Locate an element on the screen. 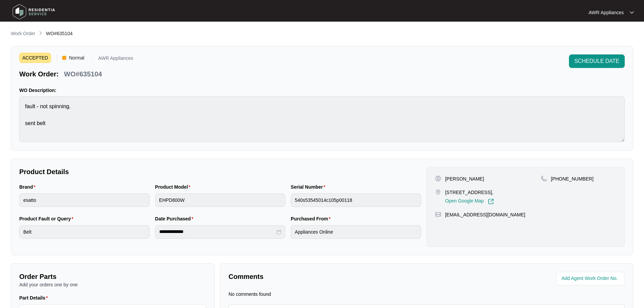 The image size is (644, 308). label: Brand is located at coordinates (29, 187).